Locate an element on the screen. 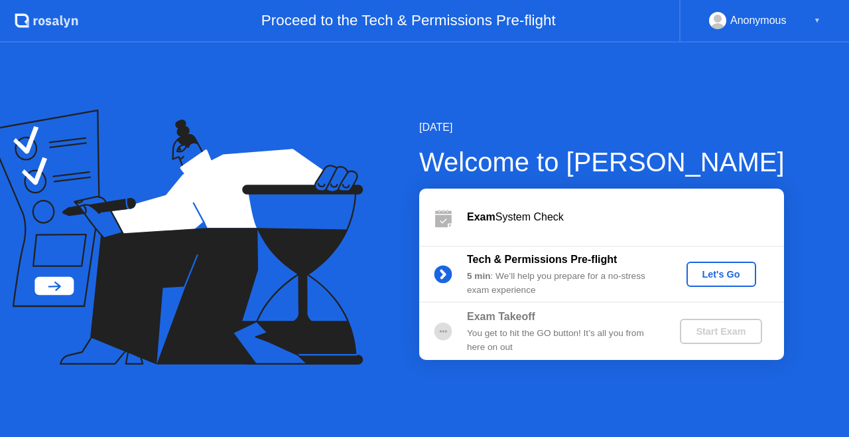  div: Anonymous is located at coordinates (758, 21).